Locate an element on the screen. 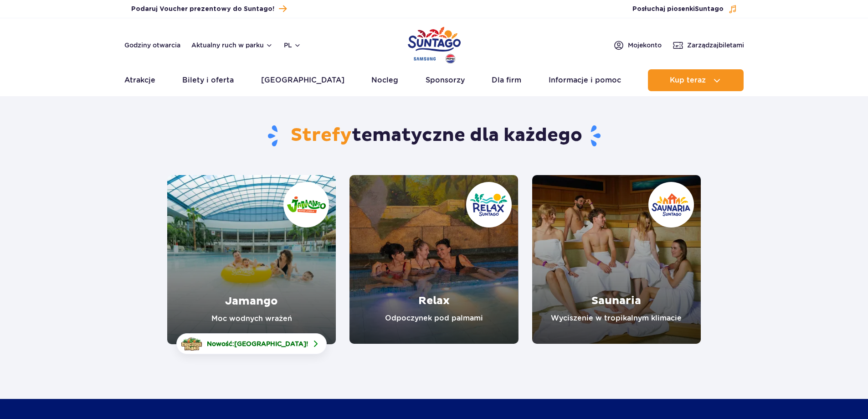  h1: tematyczne dla każdego is located at coordinates (434, 136).